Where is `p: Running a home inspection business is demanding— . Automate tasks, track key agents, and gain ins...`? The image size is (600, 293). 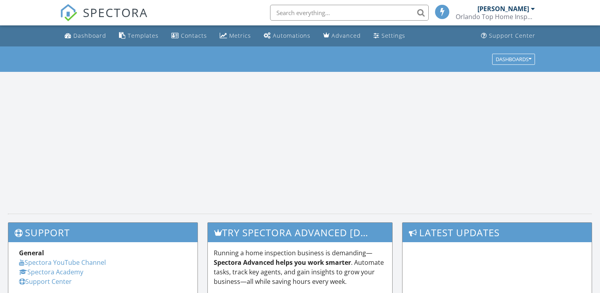 p: Running a home inspection business is demanding— . Automate tasks, track key agents, and gain ins... is located at coordinates (300, 267).